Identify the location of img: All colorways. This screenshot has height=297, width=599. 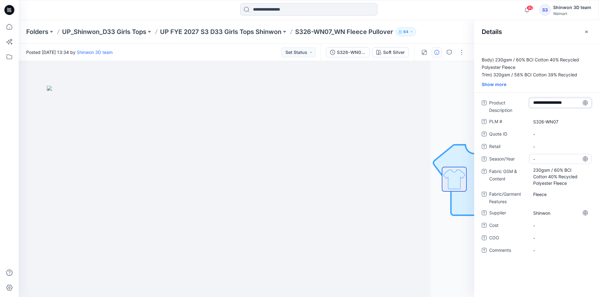
(454, 179).